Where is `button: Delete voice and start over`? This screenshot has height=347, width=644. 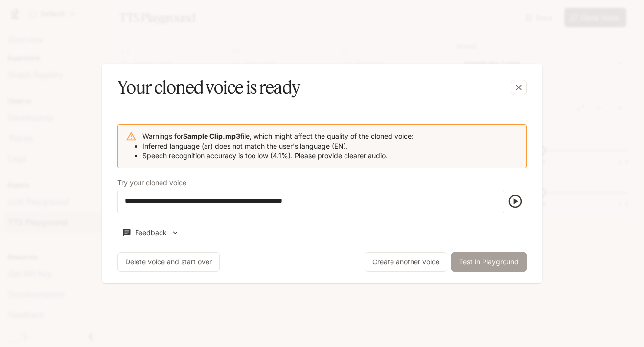
button: Delete voice and start over is located at coordinates (169, 262).